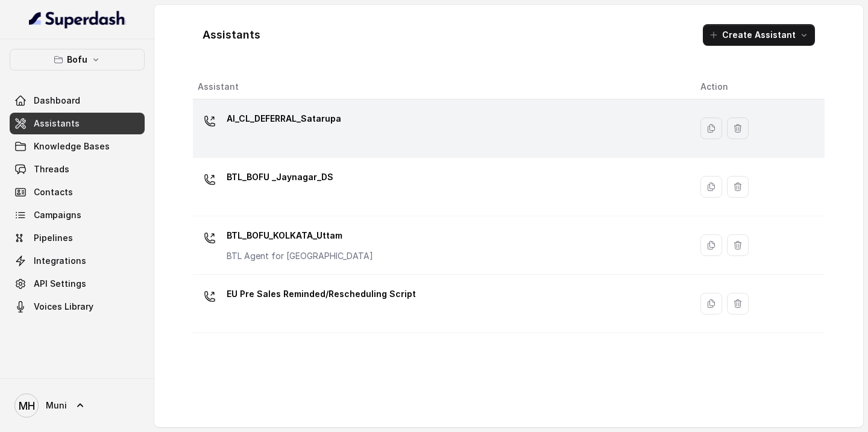  What do you see at coordinates (77, 169) in the screenshot?
I see `a: Threads` at bounding box center [77, 169].